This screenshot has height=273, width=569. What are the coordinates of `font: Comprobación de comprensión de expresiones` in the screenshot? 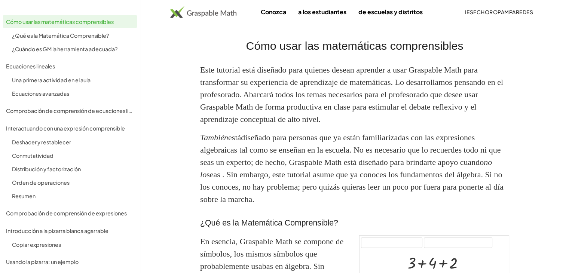 It's located at (66, 213).